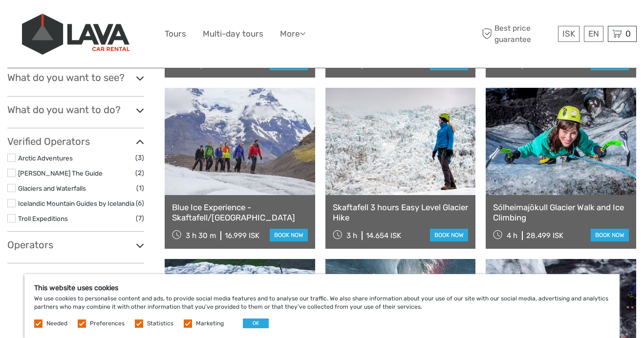  What do you see at coordinates (140, 158) in the screenshot?
I see `span: (3)` at bounding box center [140, 158].